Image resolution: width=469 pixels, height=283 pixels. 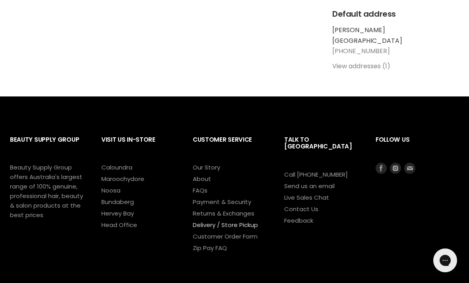 I want to click on a: Returns & Exchanges, so click(x=223, y=213).